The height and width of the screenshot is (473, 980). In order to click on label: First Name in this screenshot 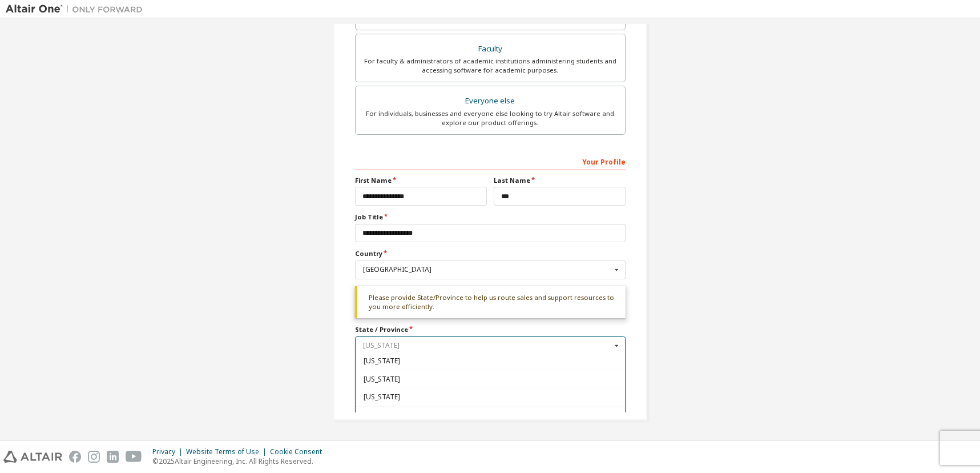, I will do `click(420, 181)`.